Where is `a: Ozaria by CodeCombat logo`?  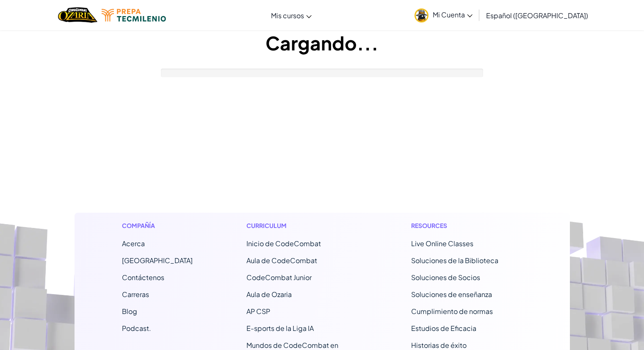 a: Ozaria by CodeCombat logo is located at coordinates (78, 15).